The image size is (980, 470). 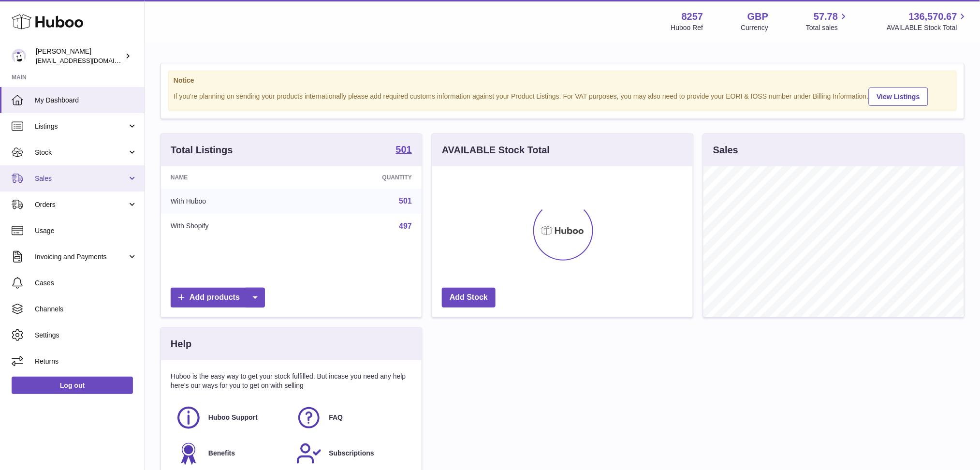 What do you see at coordinates (351, 453) in the screenshot?
I see `span: Subscriptions` at bounding box center [351, 453].